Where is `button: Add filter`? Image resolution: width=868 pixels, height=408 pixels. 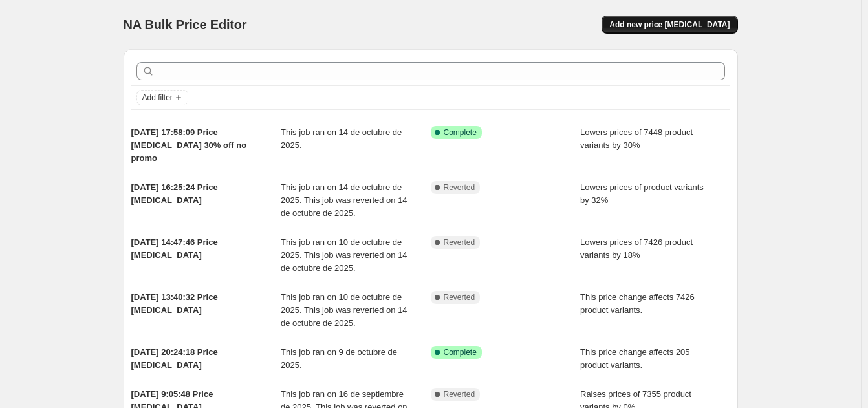 button: Add filter is located at coordinates (162, 97).